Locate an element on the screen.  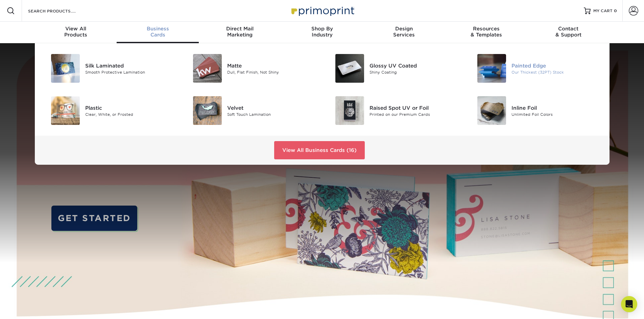
a: View All Business Cards (16) is located at coordinates (319, 151).